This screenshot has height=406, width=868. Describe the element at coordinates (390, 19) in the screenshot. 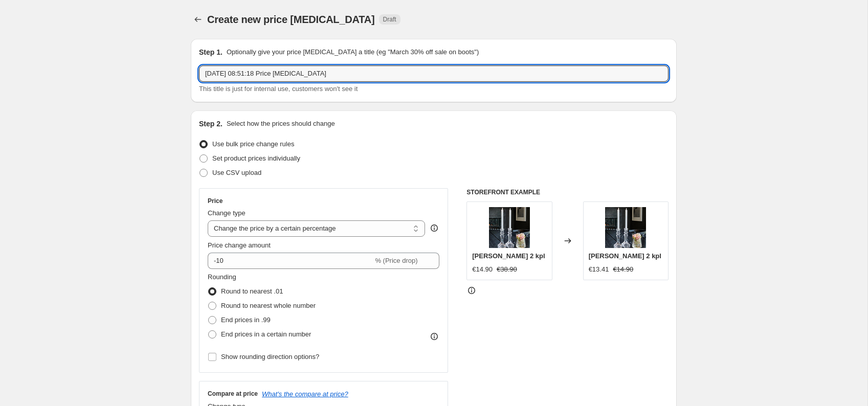

I see `span: Draft` at that location.